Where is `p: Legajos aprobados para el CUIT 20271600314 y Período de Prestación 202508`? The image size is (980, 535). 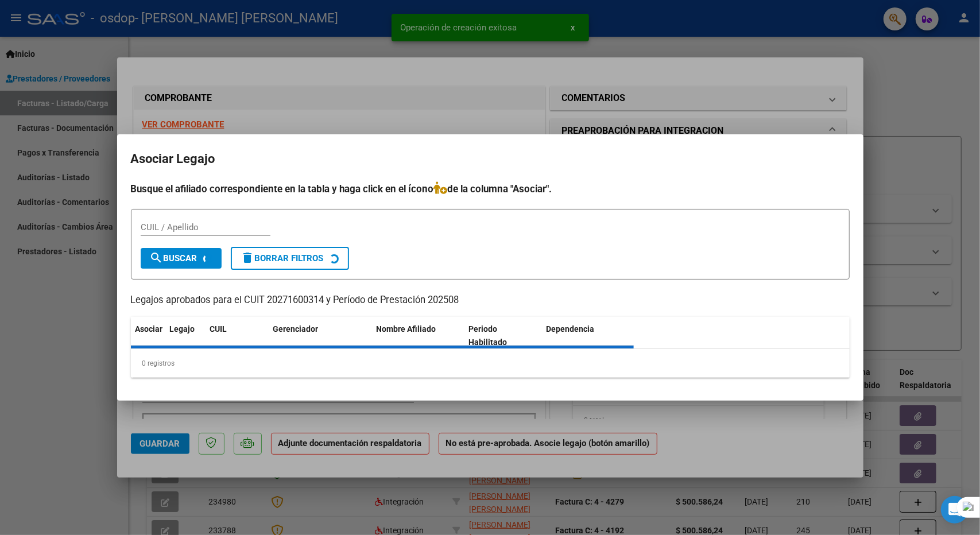 p: Legajos aprobados para el CUIT 20271600314 y Período de Prestación 202508 is located at coordinates (490, 300).